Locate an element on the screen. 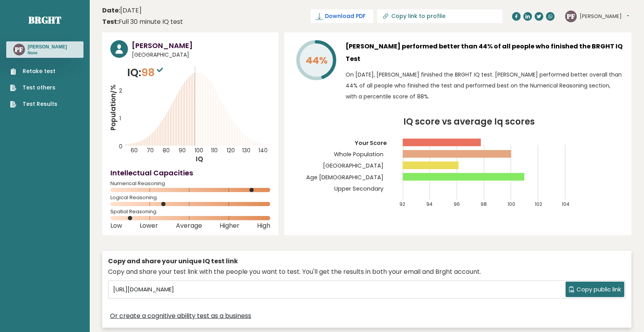 The image size is (644, 332). b: Date: is located at coordinates (111, 10).